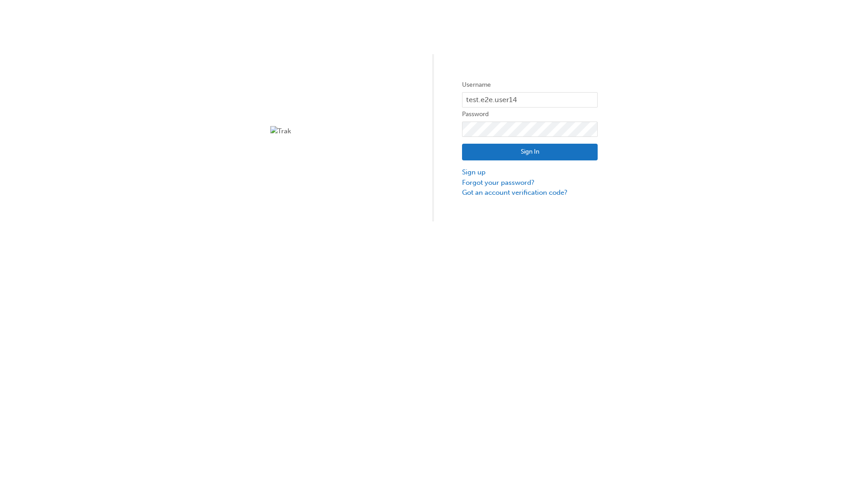  I want to click on img: Trak, so click(338, 131).